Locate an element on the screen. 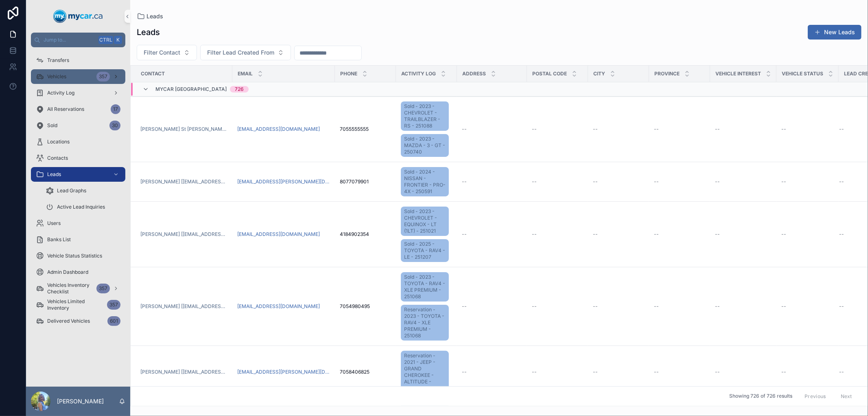  a: Vehicles Limited Inventory357 is located at coordinates (78, 305).